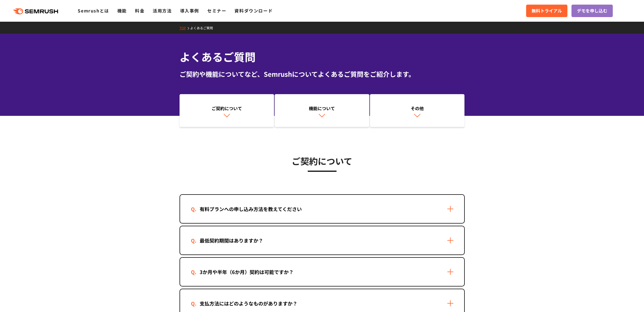  What do you see at coordinates (547, 11) in the screenshot?
I see `a: 無料トライアル` at bounding box center [547, 11].